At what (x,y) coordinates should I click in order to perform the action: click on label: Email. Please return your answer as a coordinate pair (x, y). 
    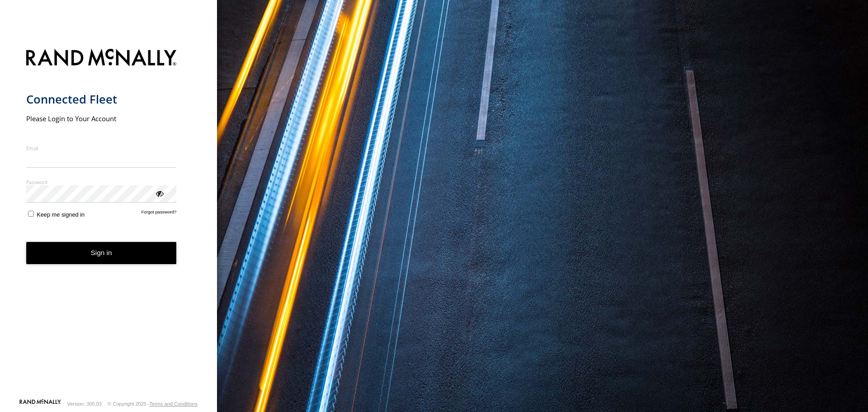
    Looking at the image, I should click on (101, 148).